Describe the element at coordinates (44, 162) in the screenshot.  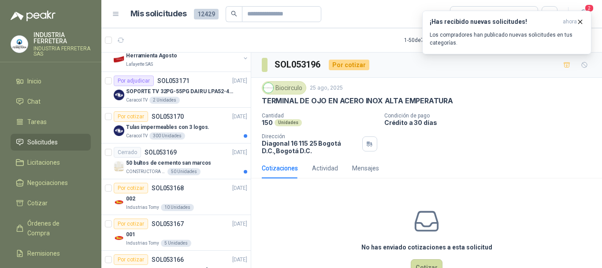
I see `span: Licitaciones` at that location.